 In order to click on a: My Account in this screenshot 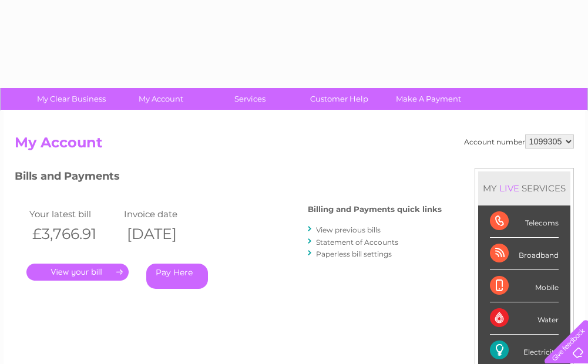, I will do `click(160, 99)`.